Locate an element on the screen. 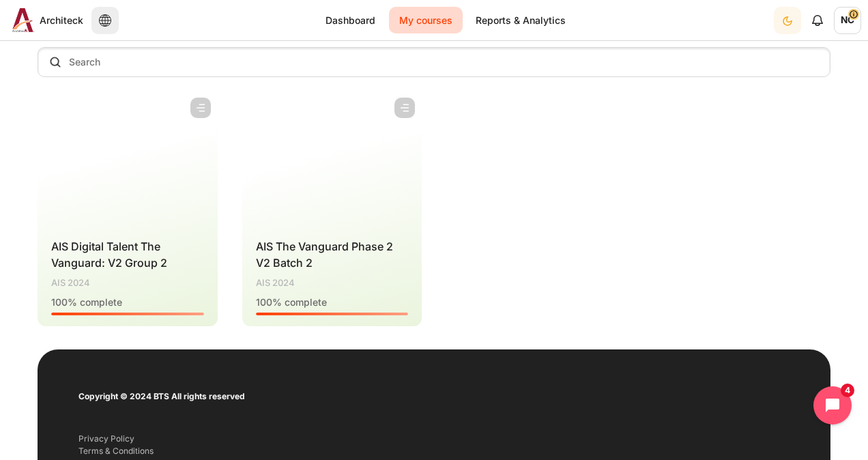  div: Dark Mode is located at coordinates (788, 20).